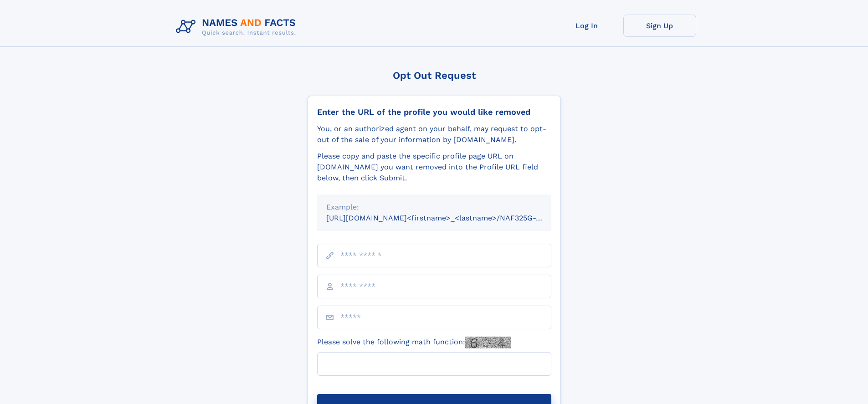 Image resolution: width=868 pixels, height=404 pixels. What do you see at coordinates (413, 343) in the screenshot?
I see `label: Please solve the following math function:` at bounding box center [413, 343].